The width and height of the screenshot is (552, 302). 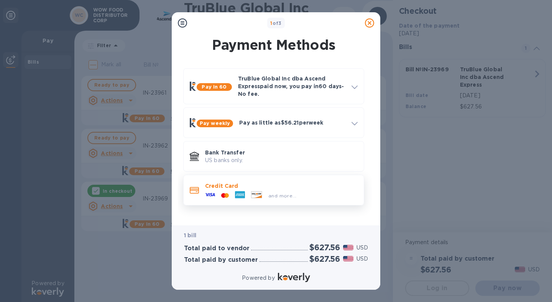 What do you see at coordinates (276, 23) in the screenshot?
I see `b: of 3` at bounding box center [276, 23].